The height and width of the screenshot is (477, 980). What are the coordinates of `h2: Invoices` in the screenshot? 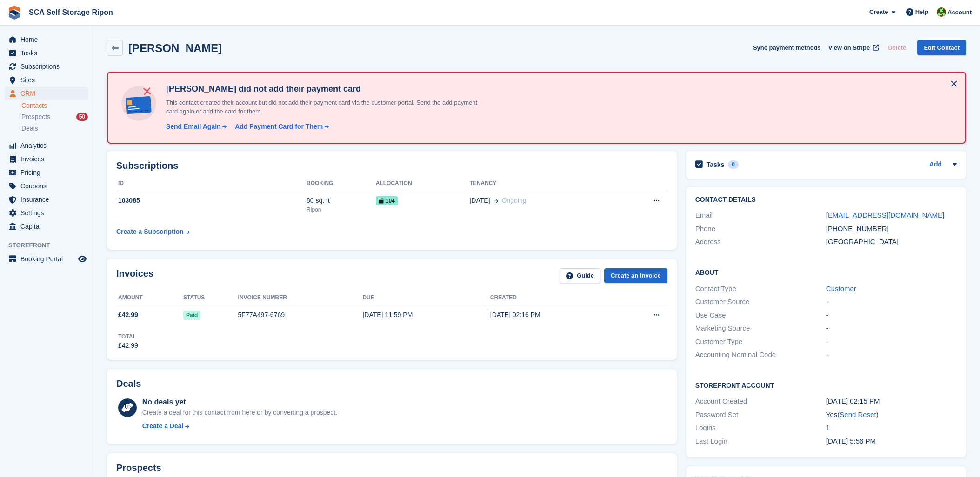 It's located at (135, 276).